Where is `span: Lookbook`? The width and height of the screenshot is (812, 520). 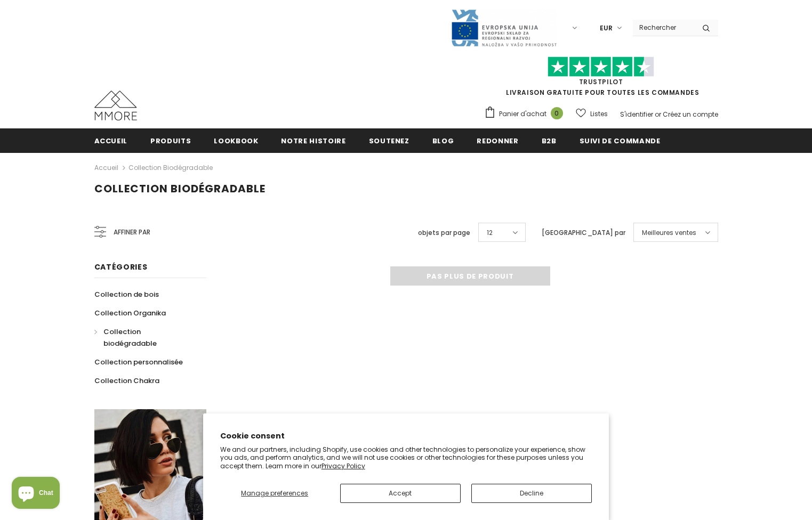 span: Lookbook is located at coordinates (236, 141).